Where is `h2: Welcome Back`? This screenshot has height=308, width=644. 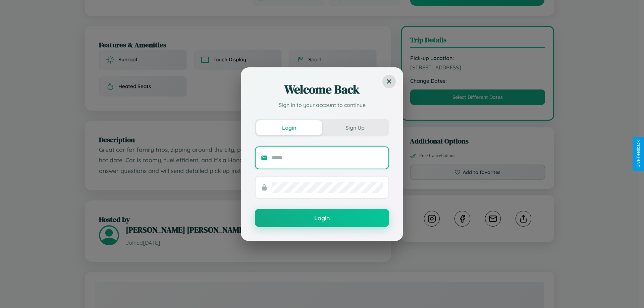
h2: Welcome Back is located at coordinates (322, 89).